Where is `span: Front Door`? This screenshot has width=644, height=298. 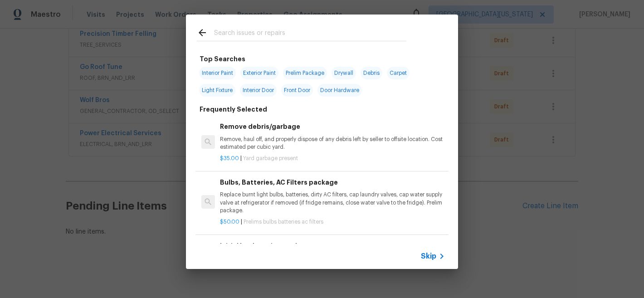
span: Front Door is located at coordinates (297, 90).